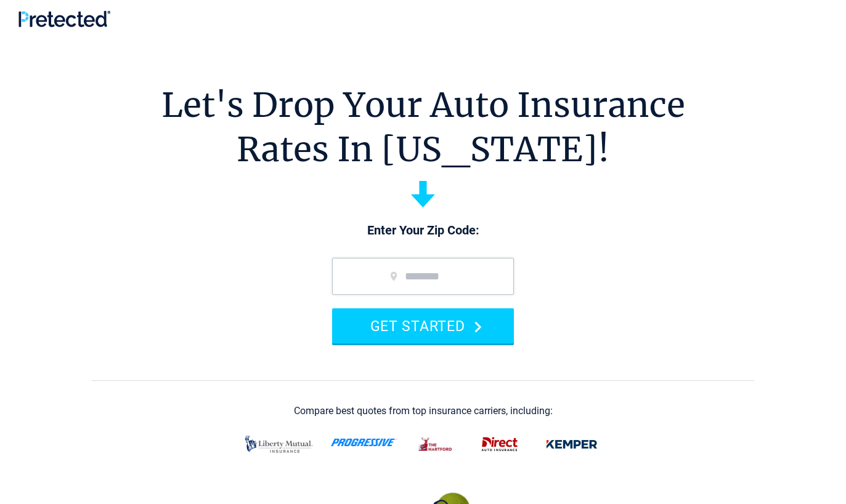 The height and width of the screenshot is (504, 846). Describe the element at coordinates (423, 231) in the screenshot. I see `p: Enter Your Zip Code:` at that location.